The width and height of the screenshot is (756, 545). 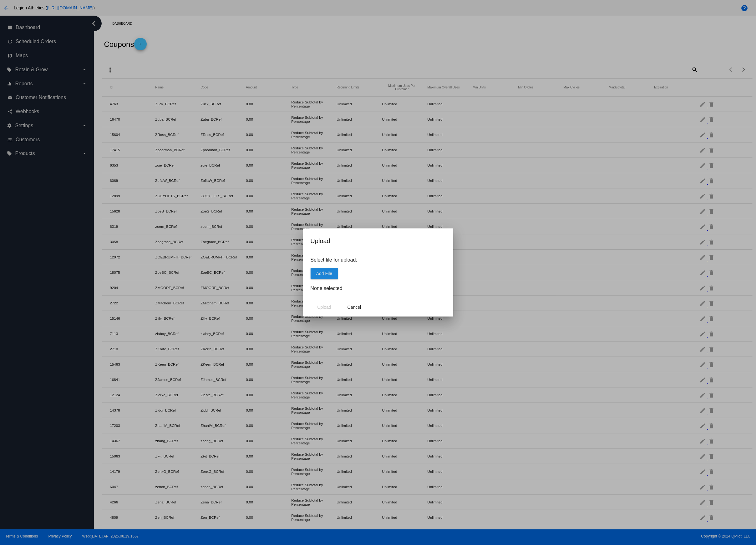 I want to click on span: Add File, so click(x=324, y=273).